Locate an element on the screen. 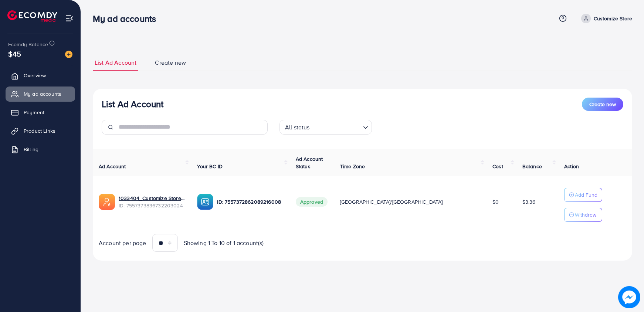  a: Product Links is located at coordinates (41, 131).